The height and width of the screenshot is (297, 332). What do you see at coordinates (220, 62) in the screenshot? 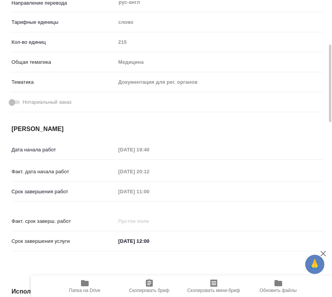
I see `div: Медицина` at bounding box center [220, 62].